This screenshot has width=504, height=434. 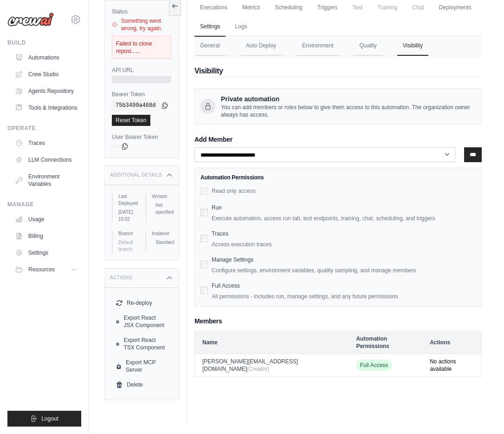 I want to click on label: Bearer Token, so click(x=142, y=94).